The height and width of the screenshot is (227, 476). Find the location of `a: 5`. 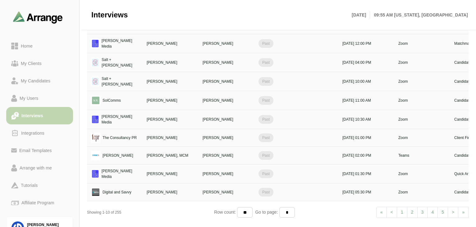

a: 5 is located at coordinates (443, 212).